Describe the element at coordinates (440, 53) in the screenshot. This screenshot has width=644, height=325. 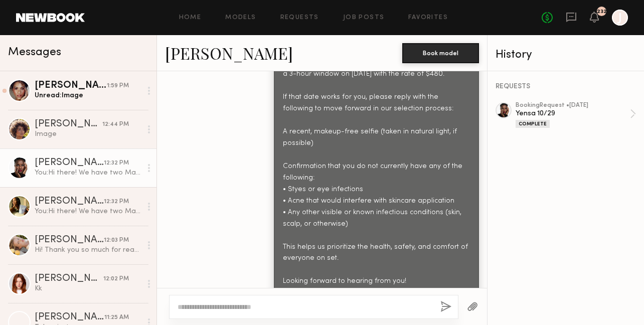
I see `button: Book model` at that location.